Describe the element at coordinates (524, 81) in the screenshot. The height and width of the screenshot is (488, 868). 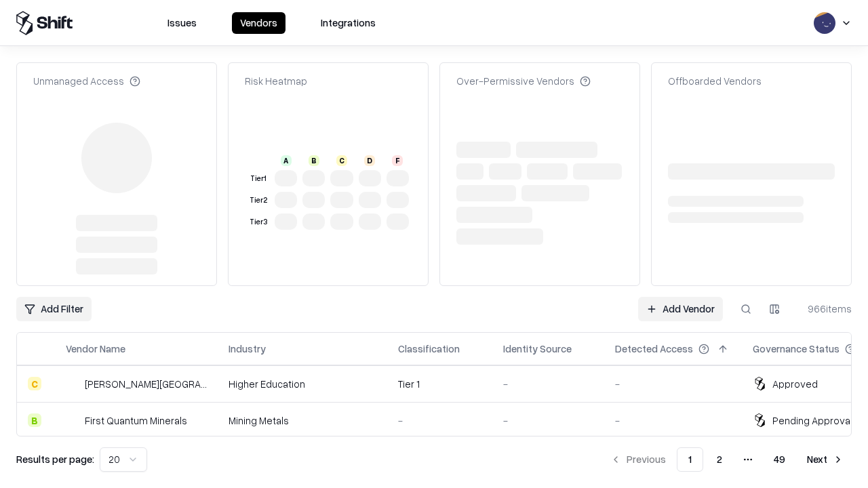
I see `div: Over-Permissive Vendors` at that location.